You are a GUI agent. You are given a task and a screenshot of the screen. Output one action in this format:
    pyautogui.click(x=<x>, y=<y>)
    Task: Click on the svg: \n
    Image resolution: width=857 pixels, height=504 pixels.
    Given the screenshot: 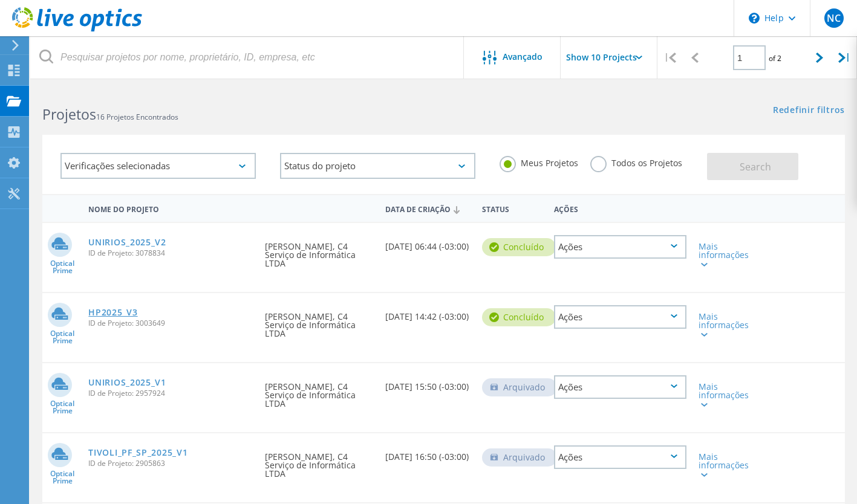 What is the action you would take?
    pyautogui.click(x=754, y=18)
    